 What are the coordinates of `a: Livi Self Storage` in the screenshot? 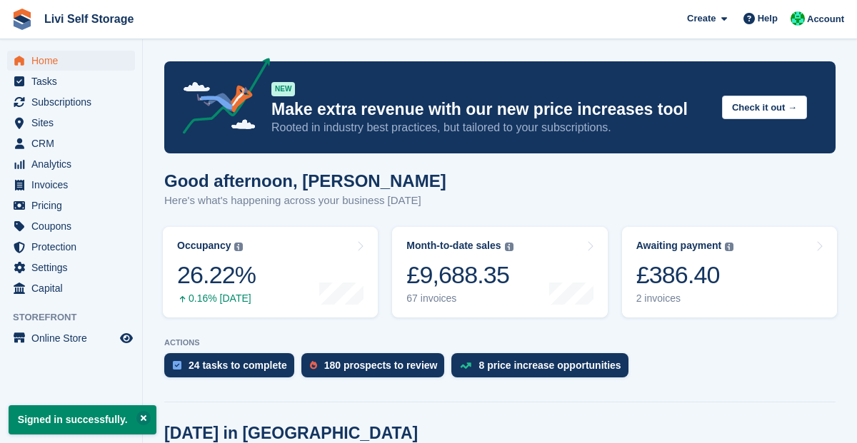 It's located at (89, 19).